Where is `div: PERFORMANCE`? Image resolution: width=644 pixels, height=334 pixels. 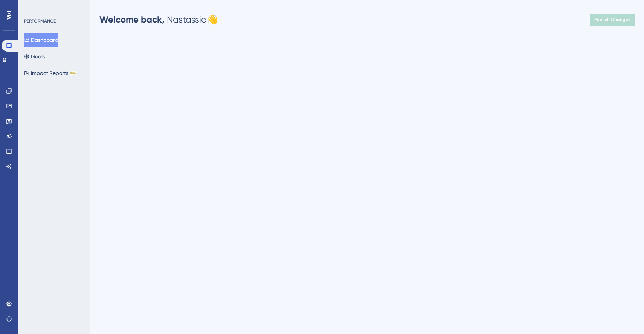
div: PERFORMANCE is located at coordinates (40, 21).